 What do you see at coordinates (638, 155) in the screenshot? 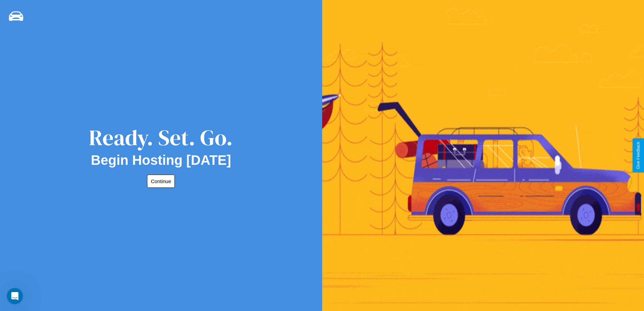
I see `div: Give Feedback` at bounding box center [638, 155].